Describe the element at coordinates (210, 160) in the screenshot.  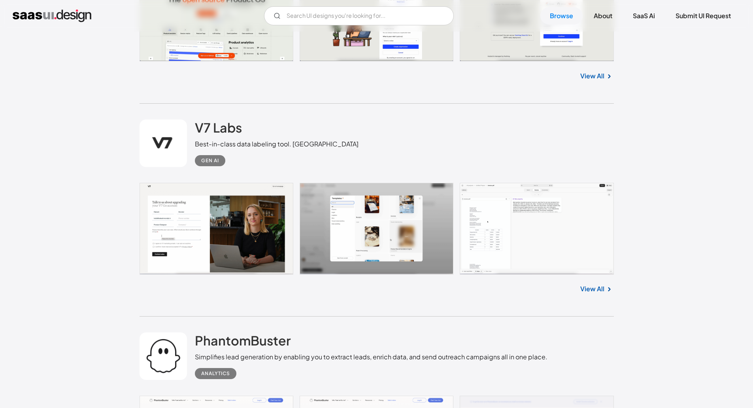
I see `div: Gen AI` at that location.